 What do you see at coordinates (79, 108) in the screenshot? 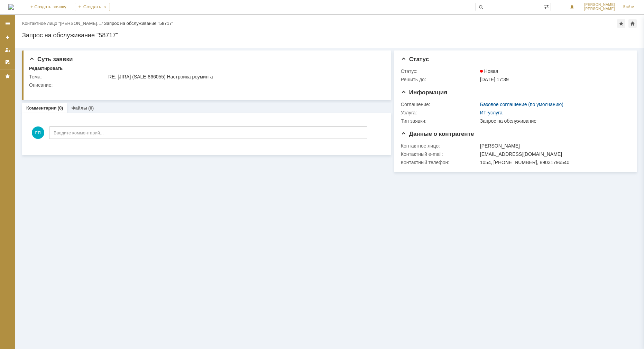
I see `a: Файлы` at bounding box center [79, 108].